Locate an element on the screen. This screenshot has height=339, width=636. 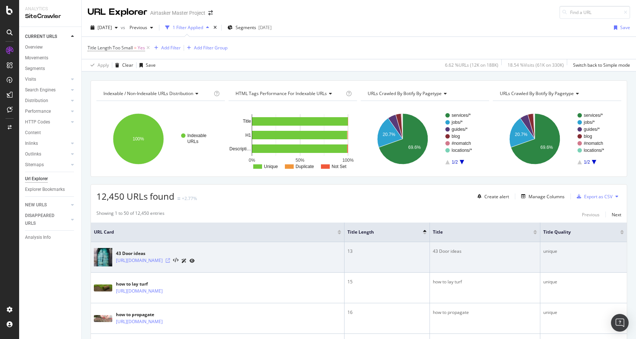
div: Open Intercom Messenger is located at coordinates (620, 323).